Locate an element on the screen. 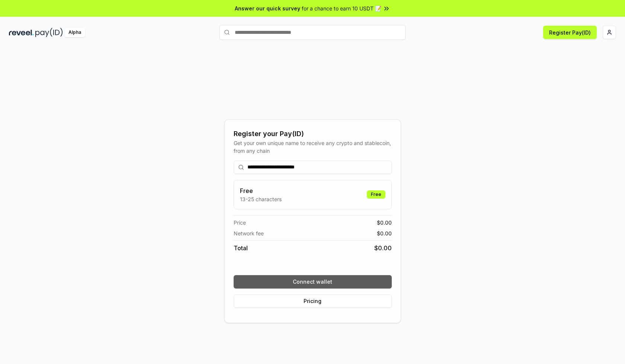  span: Total is located at coordinates (241, 248).